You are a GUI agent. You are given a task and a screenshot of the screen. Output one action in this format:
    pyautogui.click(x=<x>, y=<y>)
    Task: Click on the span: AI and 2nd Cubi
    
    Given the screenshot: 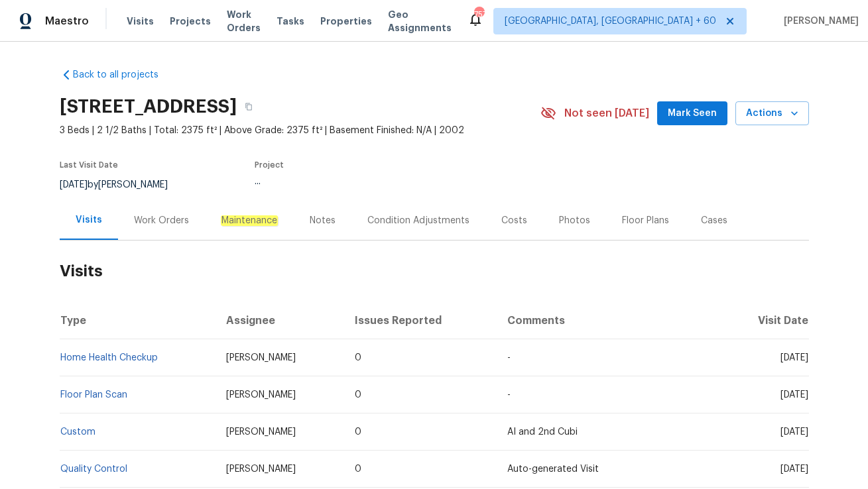 What is the action you would take?
    pyautogui.click(x=542, y=433)
    